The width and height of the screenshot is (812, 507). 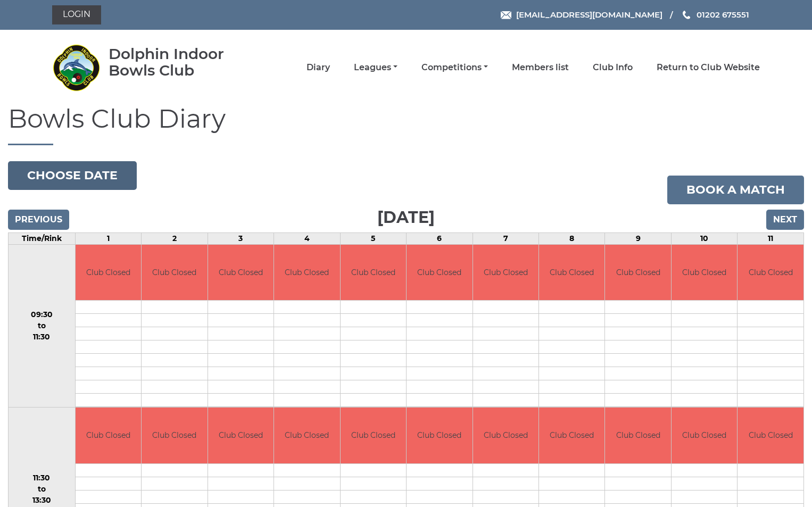 I want to click on a: Return to Club Website, so click(x=708, y=68).